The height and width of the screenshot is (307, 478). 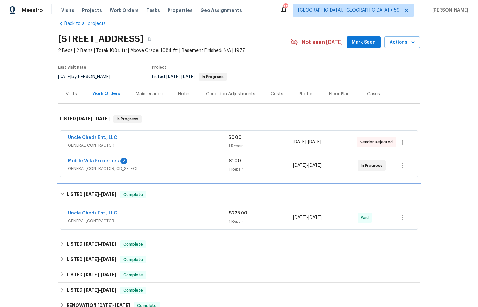 What do you see at coordinates (148, 169) in the screenshot?
I see `span: GENERAL_CONTRACTOR, OD_SELECT` at bounding box center [148, 169].